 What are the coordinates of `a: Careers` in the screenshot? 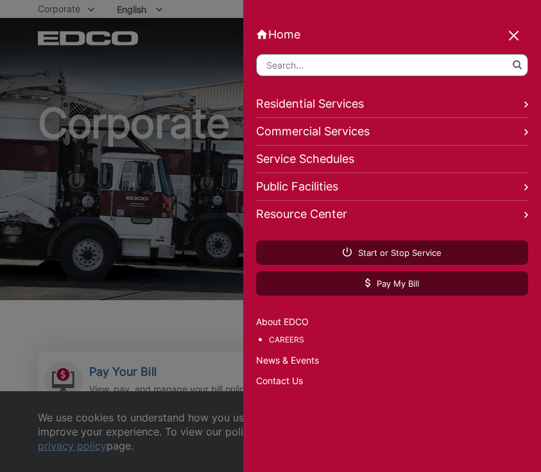 It's located at (399, 340).